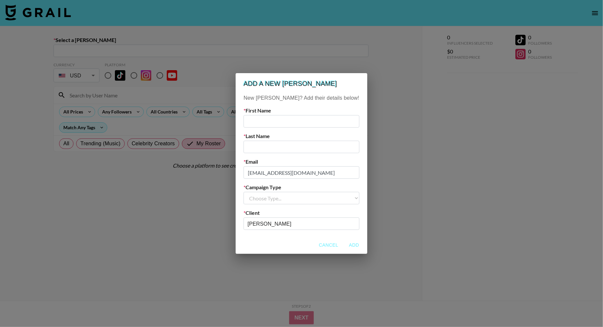 The width and height of the screenshot is (603, 327). Describe the element at coordinates (301, 136) in the screenshot. I see `label: Last Name` at that location.